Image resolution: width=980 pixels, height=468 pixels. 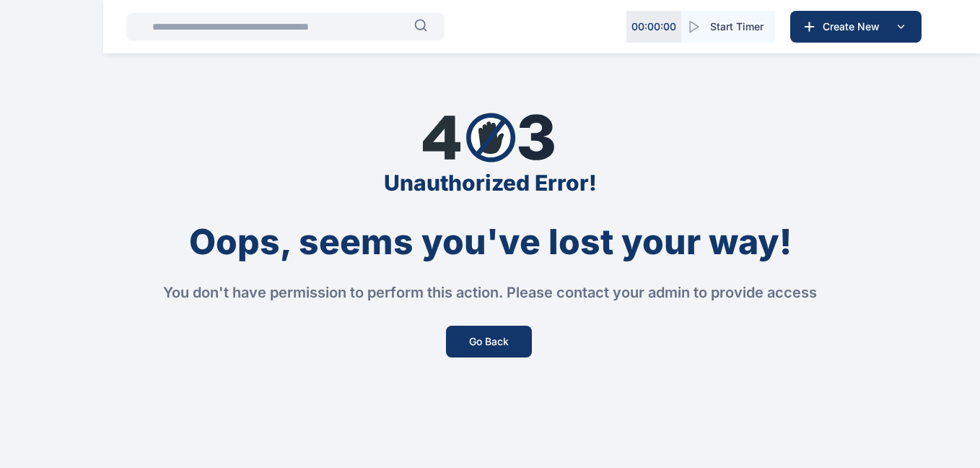 What do you see at coordinates (728, 27) in the screenshot?
I see `button: Start Timer` at bounding box center [728, 27].